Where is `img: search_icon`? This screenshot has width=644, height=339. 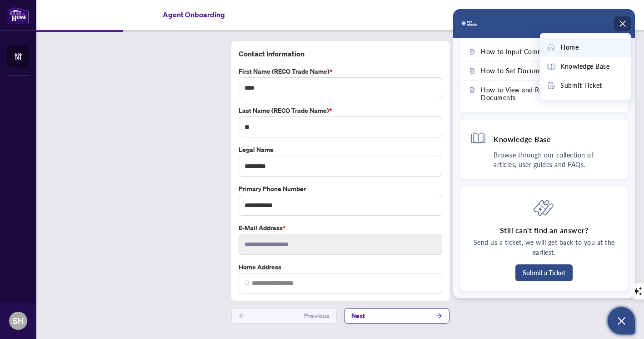 img: search_icon is located at coordinates (247, 283).